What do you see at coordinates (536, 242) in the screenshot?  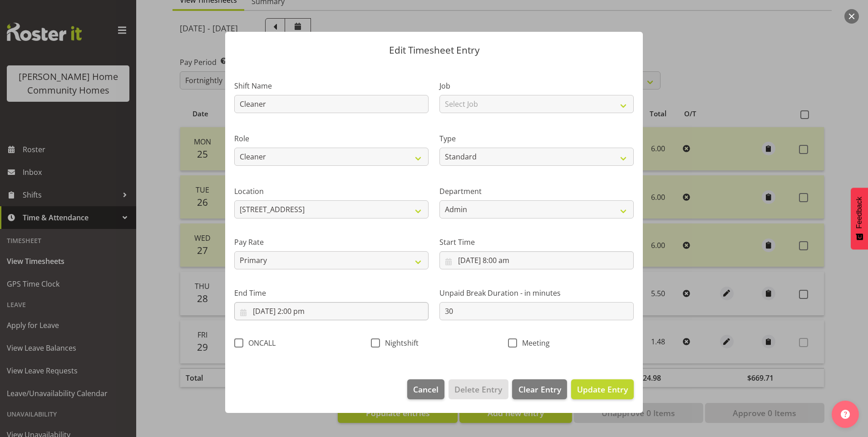 I see `label: Start Time` at bounding box center [536, 242].